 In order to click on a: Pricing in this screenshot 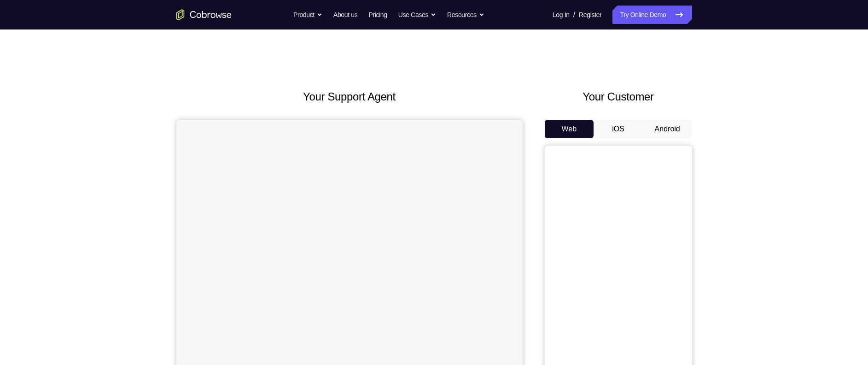, I will do `click(378, 15)`.